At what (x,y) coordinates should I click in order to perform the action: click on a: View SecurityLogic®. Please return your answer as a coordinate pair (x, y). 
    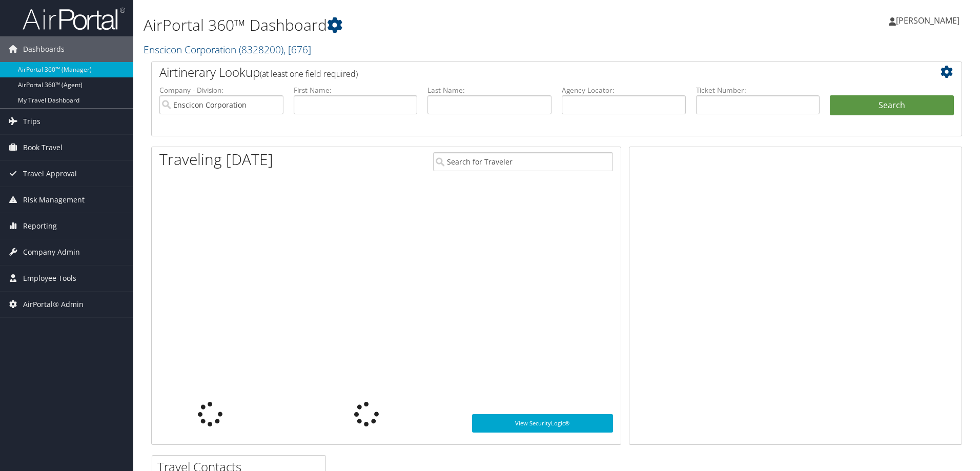
    Looking at the image, I should click on (542, 424).